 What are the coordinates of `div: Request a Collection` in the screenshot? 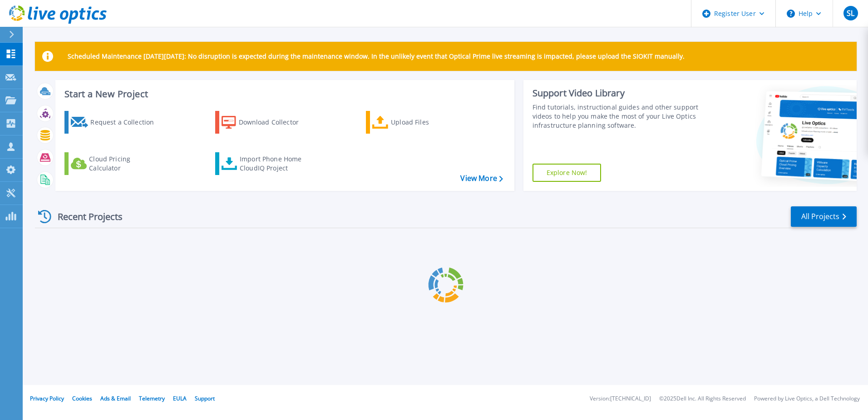 It's located at (127, 122).